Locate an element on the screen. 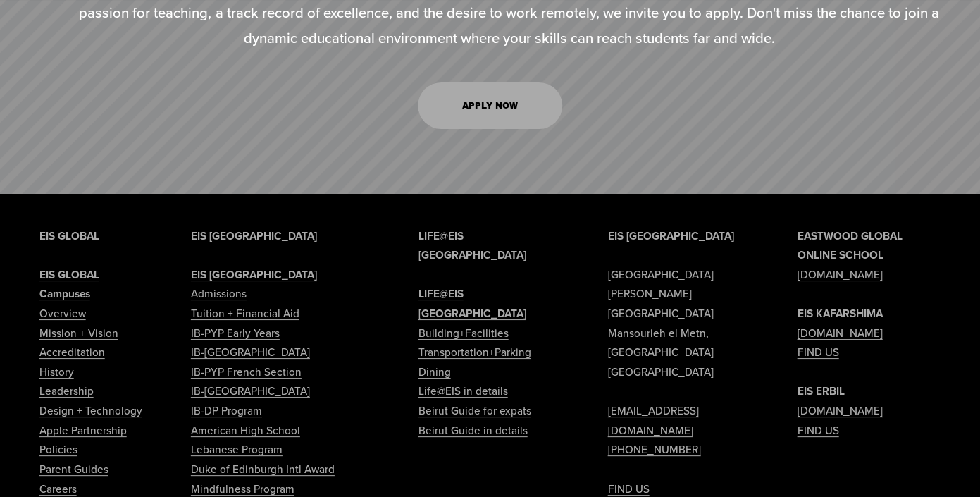 This screenshot has height=497, width=980. a: Beirut Guide for expats is located at coordinates (474, 411).